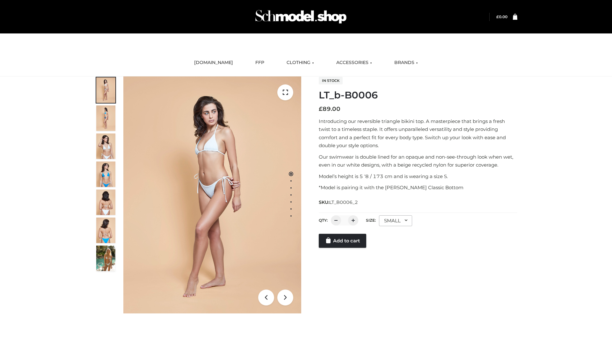 The image size is (612, 344). What do you see at coordinates (106, 230) in the screenshot?
I see `img: ArielClassicBikiniTop_CloudNine_AzureSky_OW114ECO_8-scaled.jpg` at bounding box center [106, 230].